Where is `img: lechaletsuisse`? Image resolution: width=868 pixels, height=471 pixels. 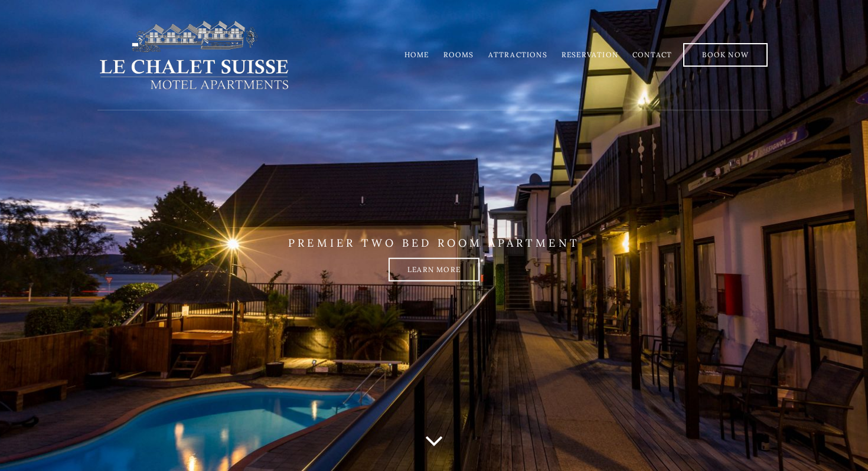 img: lechaletsuisse is located at coordinates (194, 55).